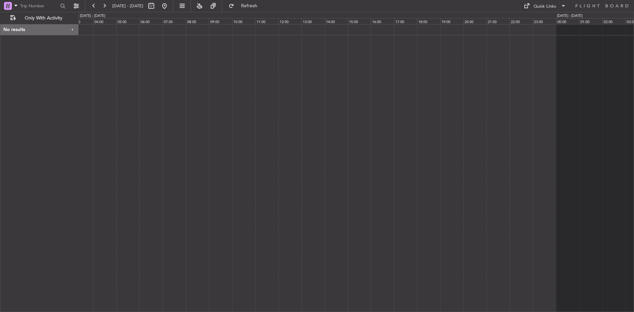  Describe the element at coordinates (290, 21) in the screenshot. I see `div: 12:00` at that location.